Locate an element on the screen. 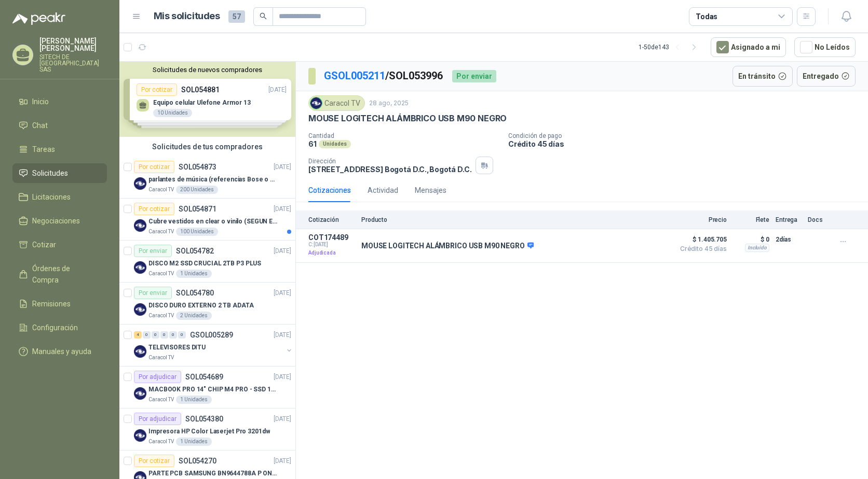  button: No Leídos is located at coordinates (825, 47).